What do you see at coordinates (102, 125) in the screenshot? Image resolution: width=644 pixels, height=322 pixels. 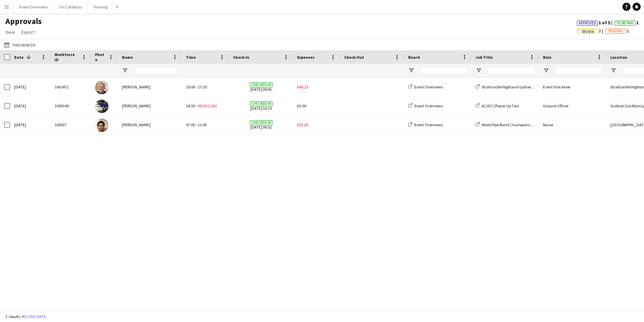 I see `img: Susan Burn` at bounding box center [102, 125].